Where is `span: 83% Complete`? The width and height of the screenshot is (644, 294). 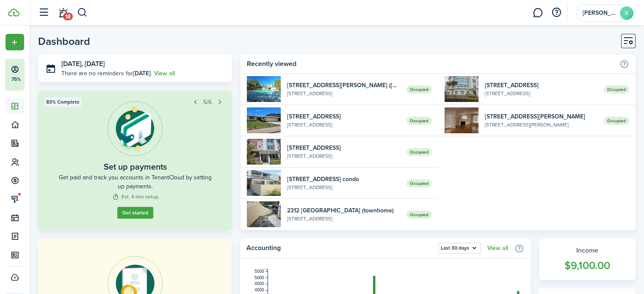
span: 83% Complete is located at coordinates (62, 102).